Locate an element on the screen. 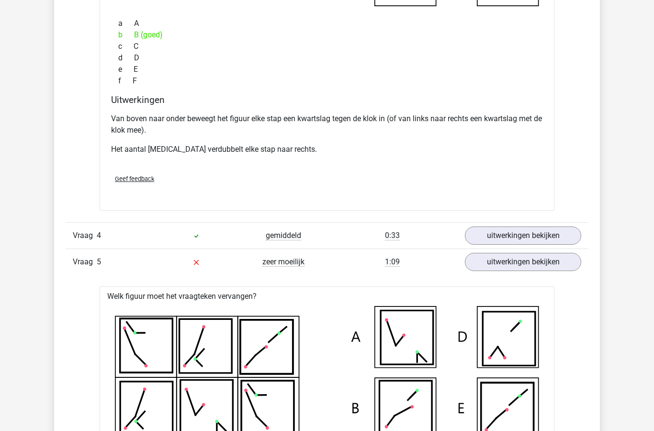  span: gemiddeld is located at coordinates (283, 236).